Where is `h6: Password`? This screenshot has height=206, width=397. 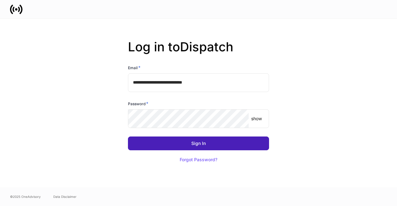 h6: Password is located at coordinates (138, 104).